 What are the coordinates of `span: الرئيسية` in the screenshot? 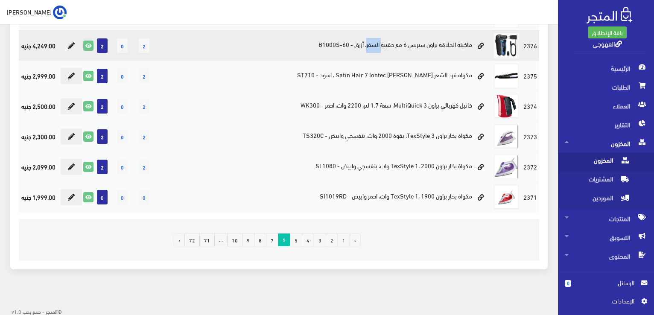 It's located at (606, 68).